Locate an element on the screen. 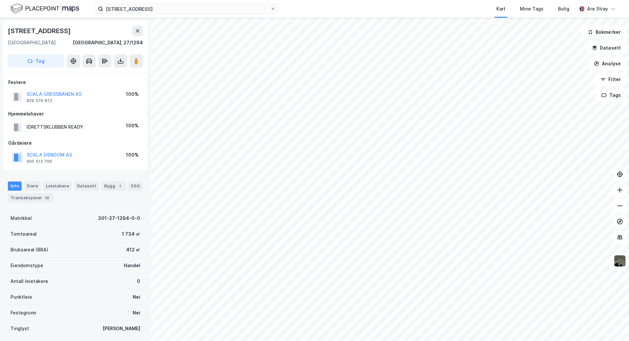 The image size is (629, 341). div: Festegrunn is located at coordinates (23, 312).